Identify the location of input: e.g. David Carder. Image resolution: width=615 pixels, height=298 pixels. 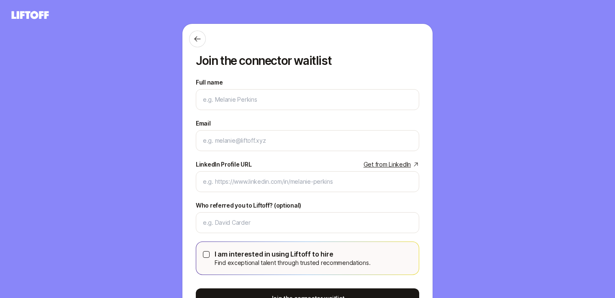
(307, 222).